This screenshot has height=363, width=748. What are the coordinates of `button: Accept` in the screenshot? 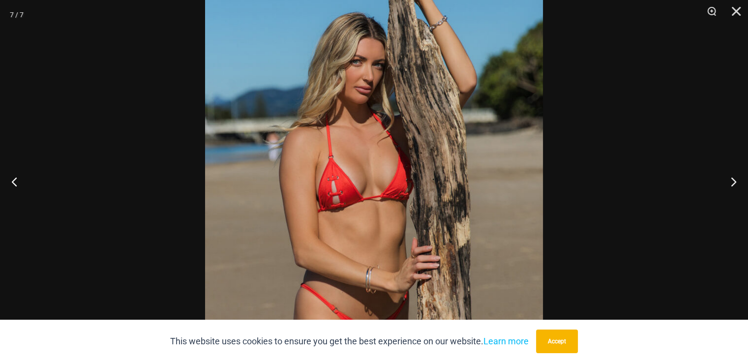 It's located at (557, 341).